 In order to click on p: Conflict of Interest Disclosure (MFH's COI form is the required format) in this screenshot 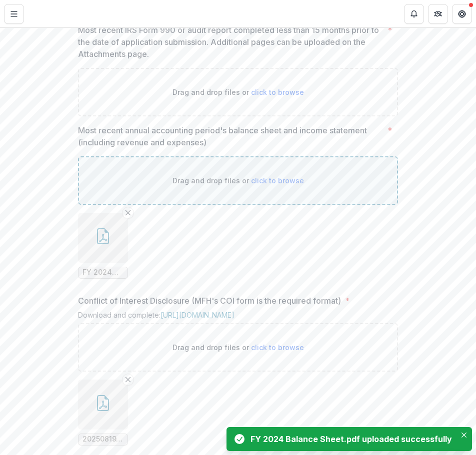, I will do `click(210, 301)`.